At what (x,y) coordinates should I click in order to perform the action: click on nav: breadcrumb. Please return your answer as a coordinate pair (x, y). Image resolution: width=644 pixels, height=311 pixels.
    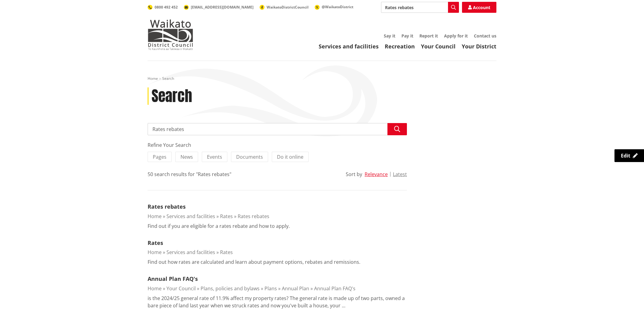
    Looking at the image, I should click on (322, 78).